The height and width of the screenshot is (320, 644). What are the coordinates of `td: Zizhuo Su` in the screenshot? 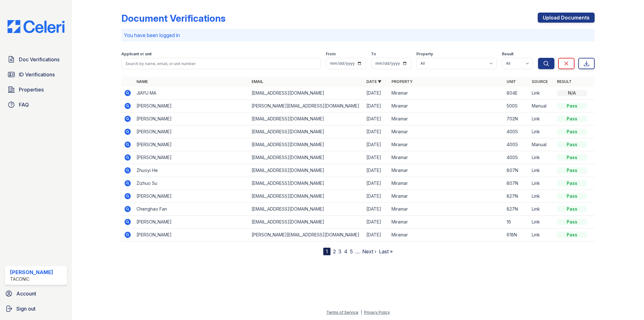 It's located at (191, 183).